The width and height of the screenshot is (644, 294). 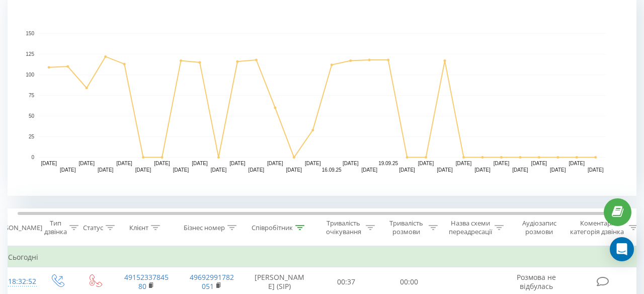 What do you see at coordinates (406, 227) in the screenshot?
I see `div: Тривалість розмови` at bounding box center [406, 227].